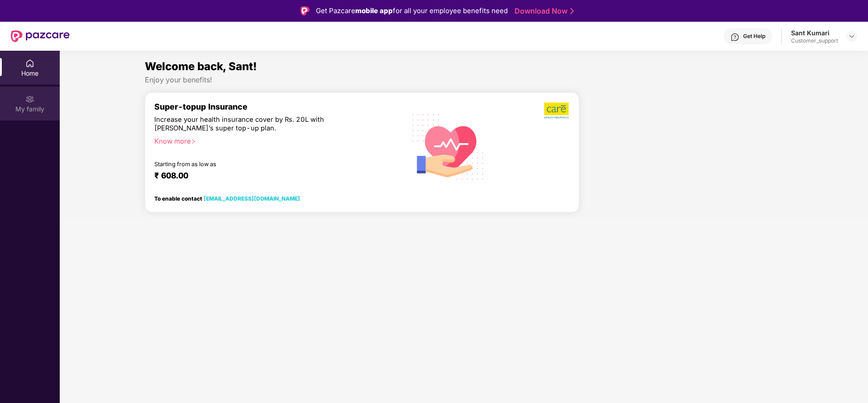  Describe the element at coordinates (815, 32) in the screenshot. I see `div: Sant Kumari` at that location.